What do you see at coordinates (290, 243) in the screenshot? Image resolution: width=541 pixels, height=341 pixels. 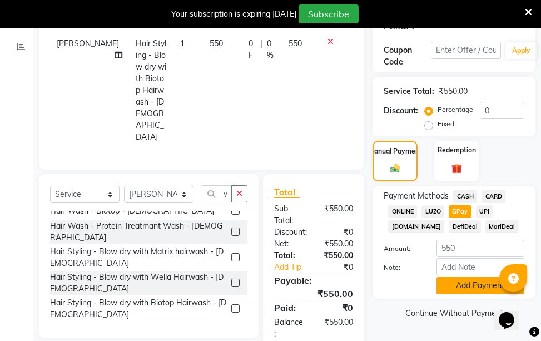 I see `div: Net:` at bounding box center [290, 243].